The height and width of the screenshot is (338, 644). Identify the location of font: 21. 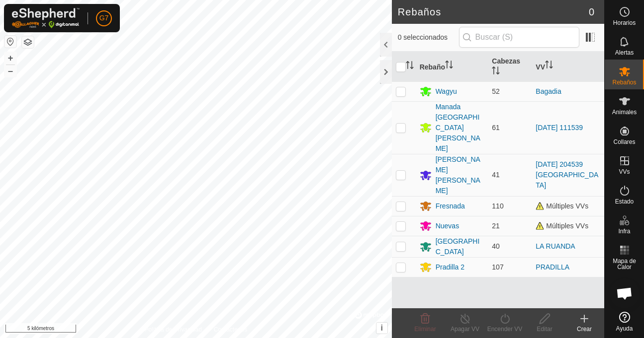
(496, 226).